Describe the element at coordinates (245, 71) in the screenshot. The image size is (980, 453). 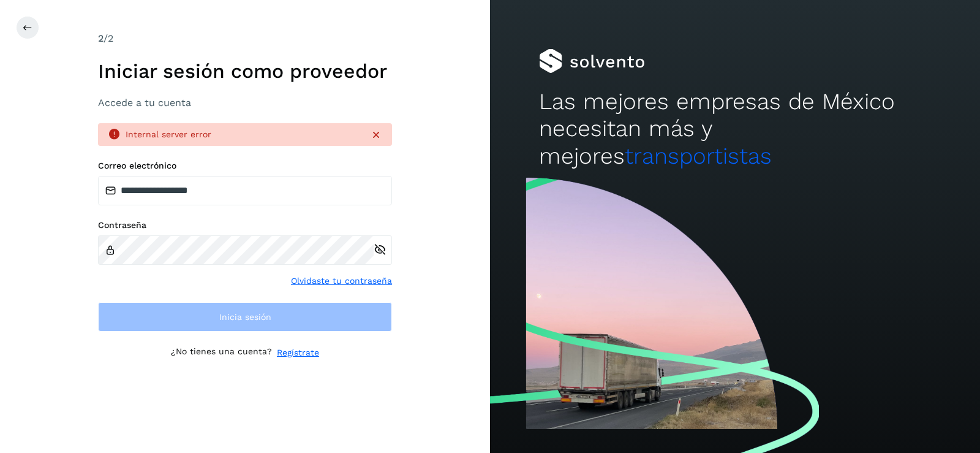
I see `h1: Iniciar sesión como proveedor` at that location.